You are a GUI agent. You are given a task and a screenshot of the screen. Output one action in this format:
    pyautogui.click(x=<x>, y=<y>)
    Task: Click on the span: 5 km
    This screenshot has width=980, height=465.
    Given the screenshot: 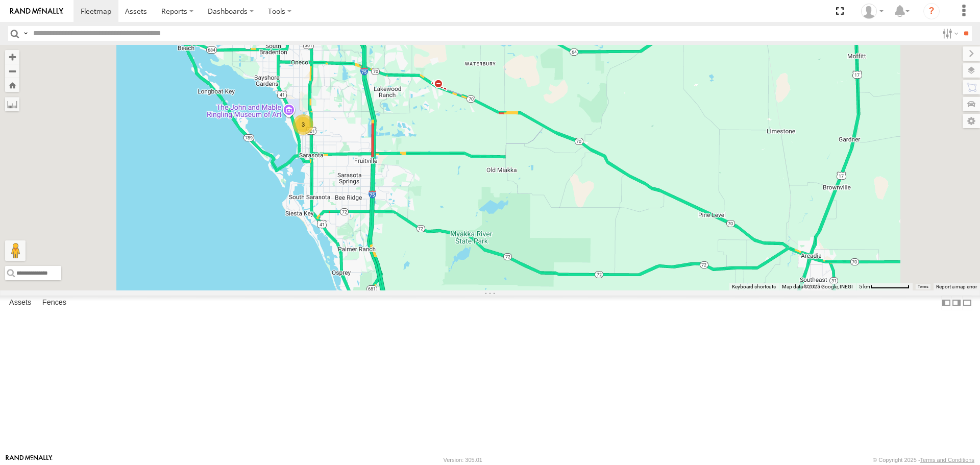 What is the action you would take?
    pyautogui.click(x=864, y=286)
    